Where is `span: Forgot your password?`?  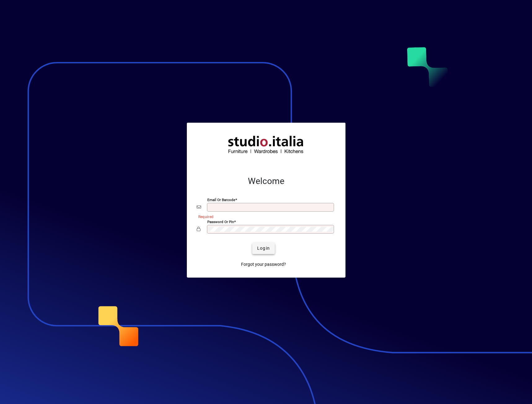 span: Forgot your password? is located at coordinates (263, 264).